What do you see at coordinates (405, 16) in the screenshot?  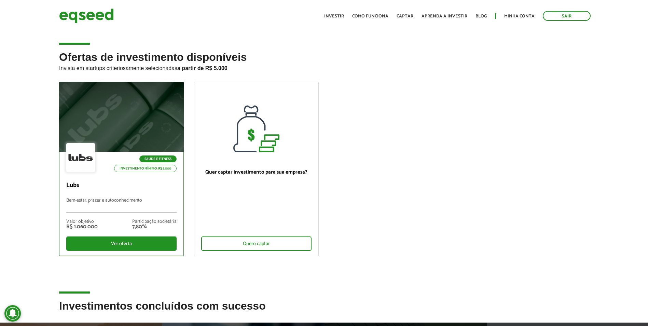 I see `a: Captar` at bounding box center [405, 16].